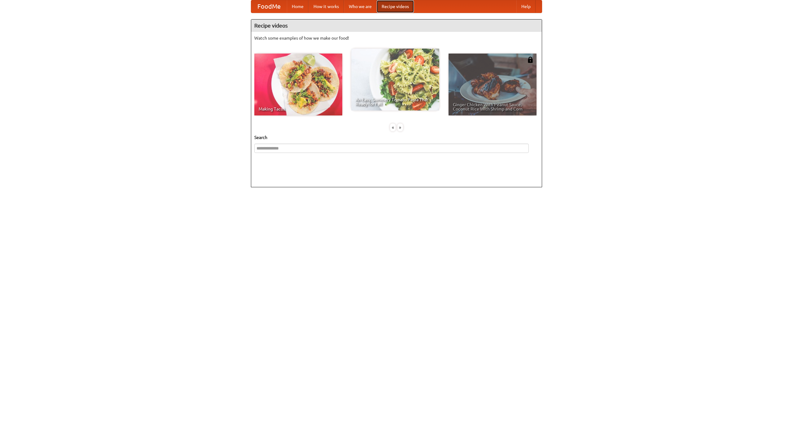 Image resolution: width=793 pixels, height=438 pixels. What do you see at coordinates (396, 38) in the screenshot?
I see `p: Watch some examples of how we make our food!` at bounding box center [396, 38].